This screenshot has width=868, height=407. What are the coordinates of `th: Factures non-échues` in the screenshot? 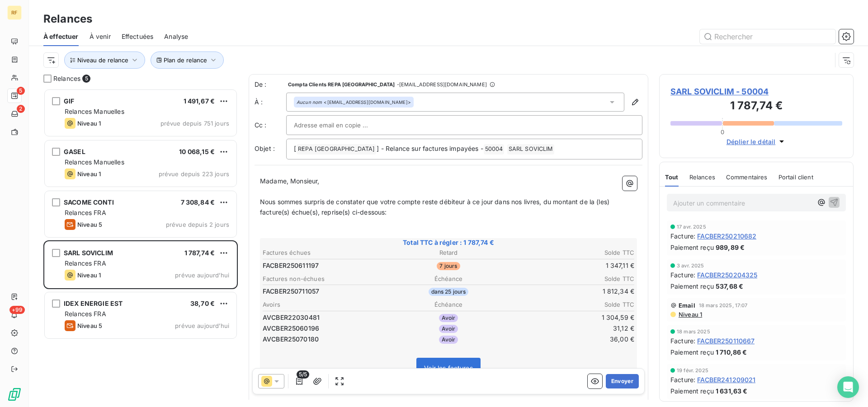 It's located at (324, 279).